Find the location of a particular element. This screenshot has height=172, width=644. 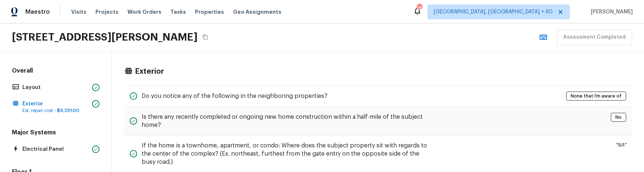

span: None that I’m aware of is located at coordinates (596, 96).